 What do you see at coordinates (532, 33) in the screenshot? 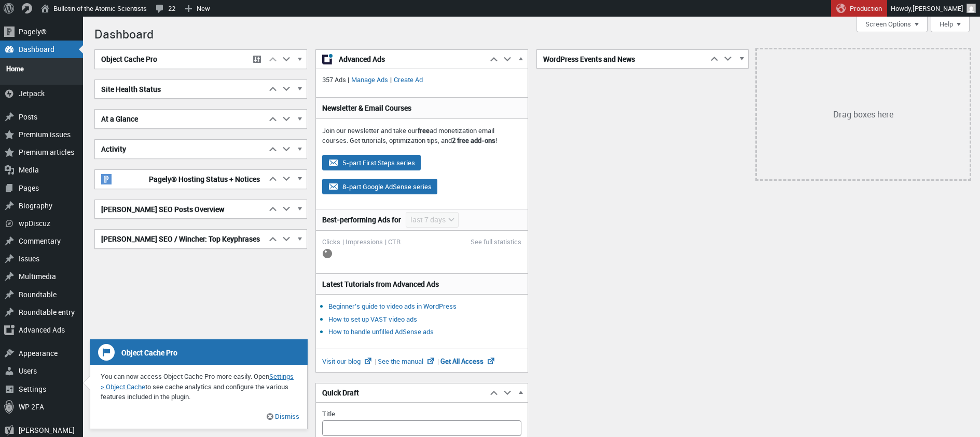
I see `h1: Dashboard` at bounding box center [532, 33].